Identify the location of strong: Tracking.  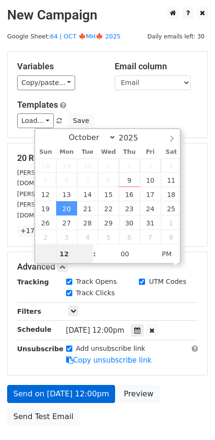
(33, 282).